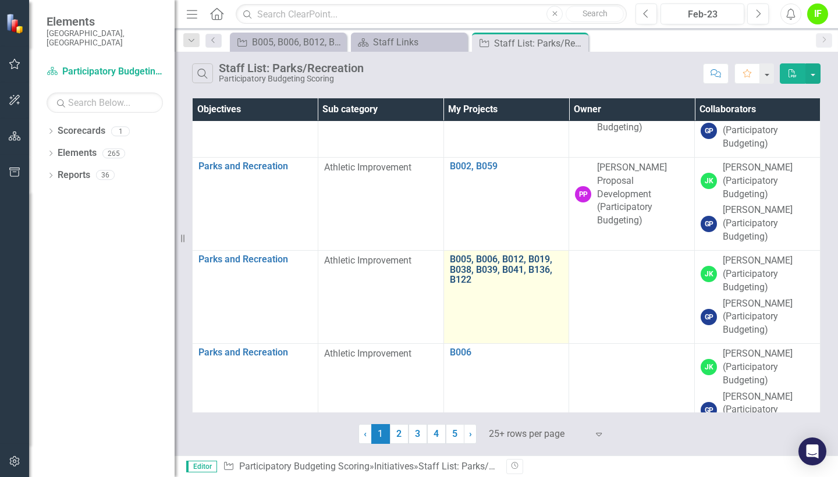 The width and height of the screenshot is (838, 477). Describe the element at coordinates (817, 14) in the screenshot. I see `div: IF` at that location.